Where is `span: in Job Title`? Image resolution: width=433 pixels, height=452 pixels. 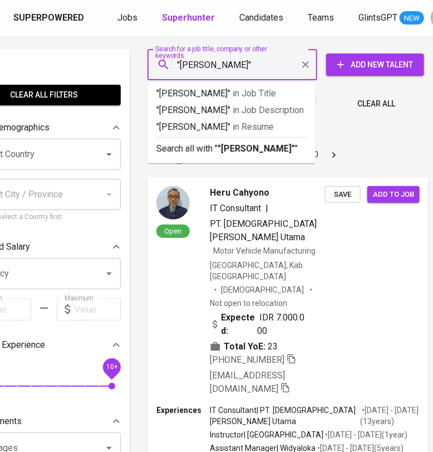 span: in Job Title is located at coordinates (255, 93).